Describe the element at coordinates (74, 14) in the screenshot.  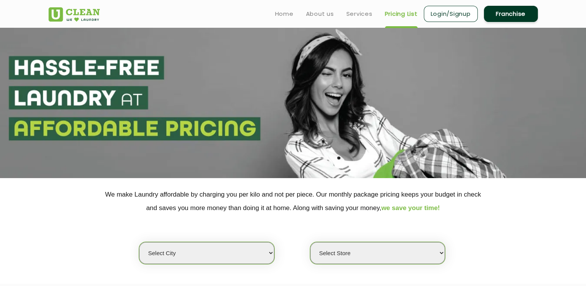
I see `img: UClean Laundry and Dry Cleaning` at that location.